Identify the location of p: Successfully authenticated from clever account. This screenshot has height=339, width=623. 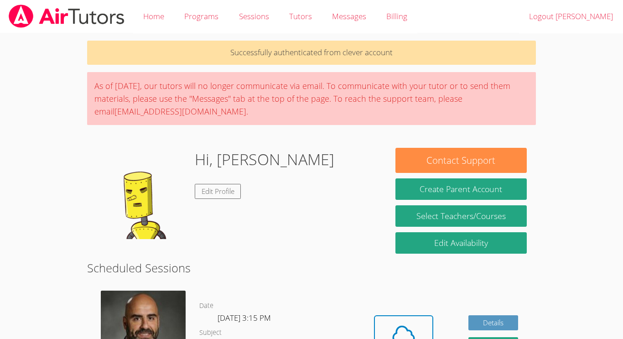
(312, 52).